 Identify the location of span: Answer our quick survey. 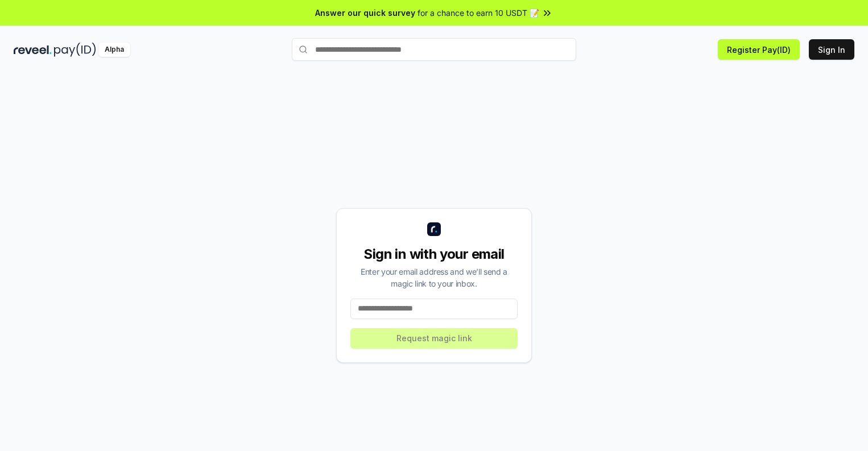
(366, 13).